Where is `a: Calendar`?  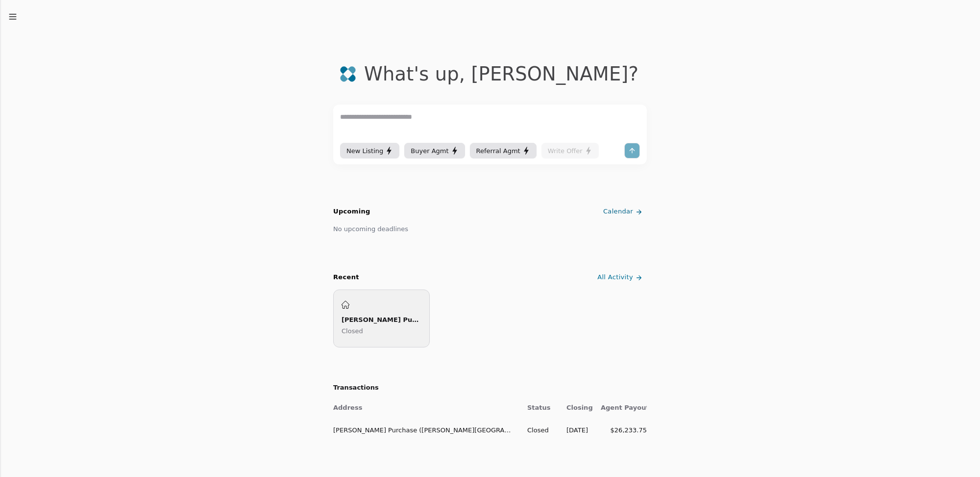 a: Calendar is located at coordinates (623, 212).